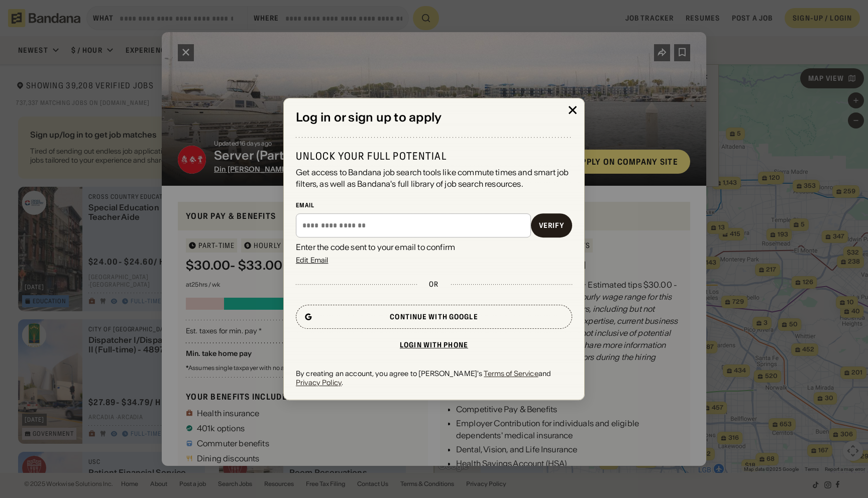  What do you see at coordinates (312, 260) in the screenshot?
I see `div: Edit Email` at bounding box center [312, 260].